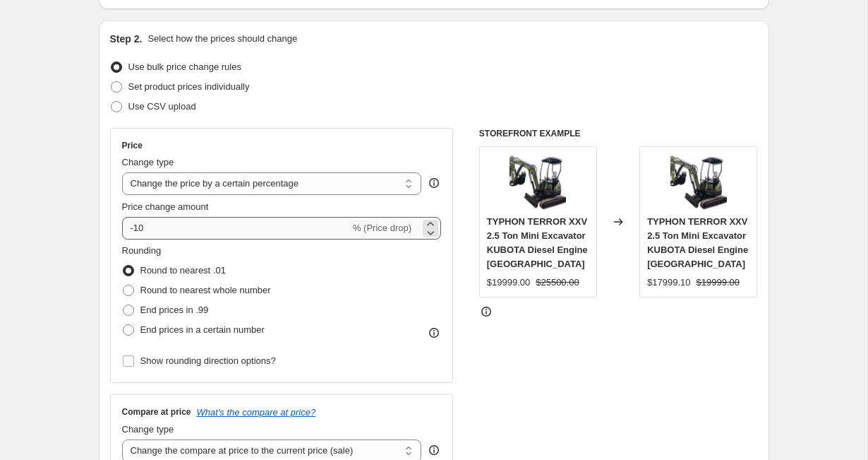 The width and height of the screenshot is (868, 460). Describe the element at coordinates (190, 86) in the screenshot. I see `span: Set product prices individually` at that location.